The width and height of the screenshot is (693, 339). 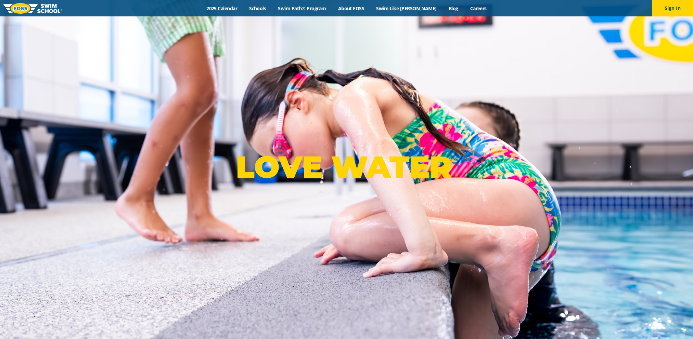 I want to click on a: Careers, so click(x=478, y=8).